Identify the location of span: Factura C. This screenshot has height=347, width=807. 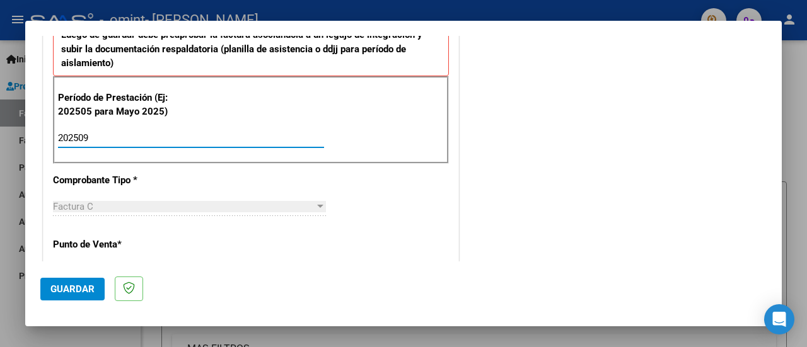
(73, 207).